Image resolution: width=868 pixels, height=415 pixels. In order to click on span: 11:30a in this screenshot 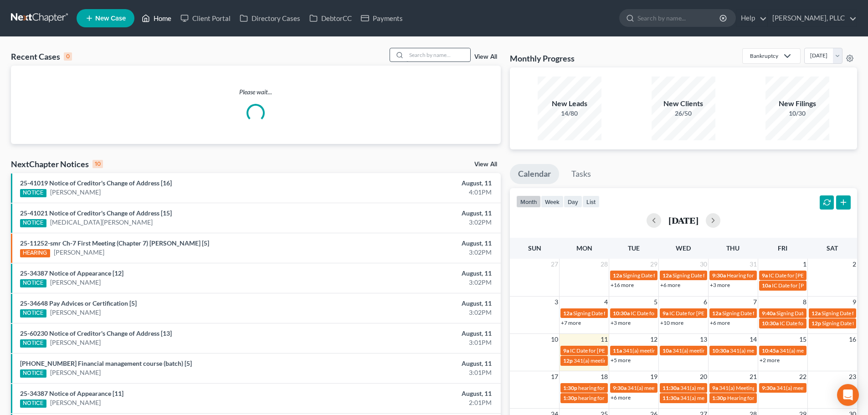, I will do `click(671, 398)`.